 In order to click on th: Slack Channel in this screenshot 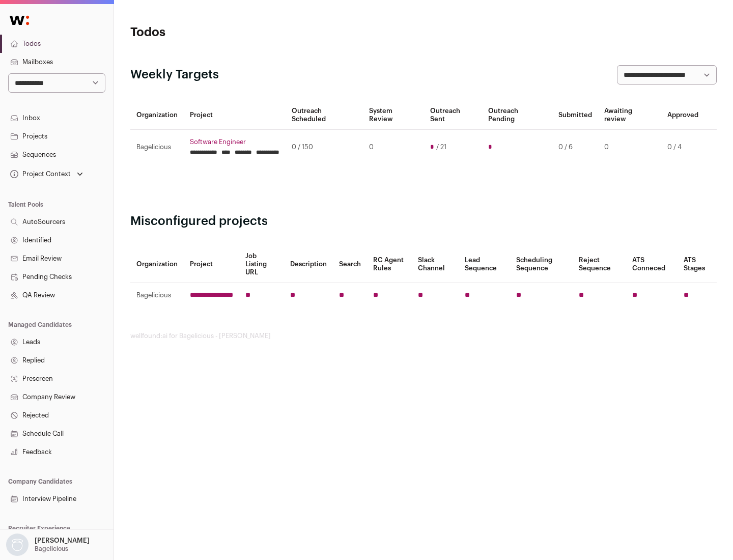, I will do `click(435, 264)`.